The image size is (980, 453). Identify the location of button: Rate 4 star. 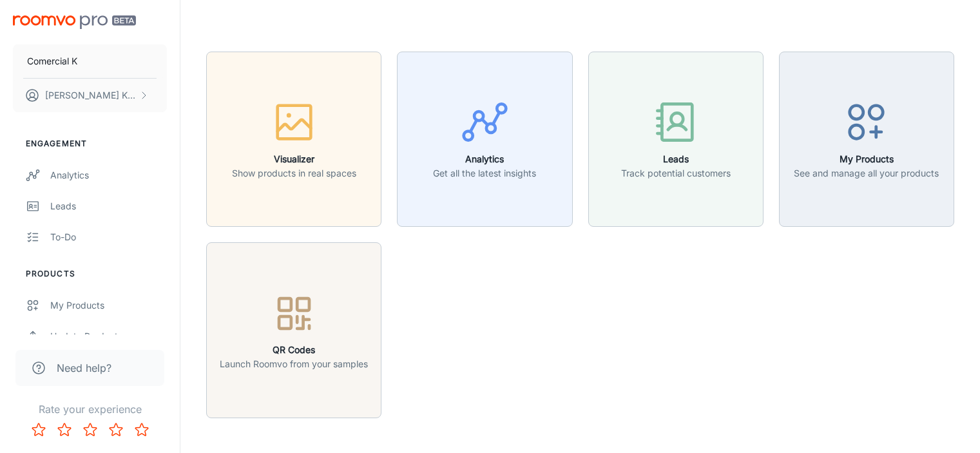
(116, 430).